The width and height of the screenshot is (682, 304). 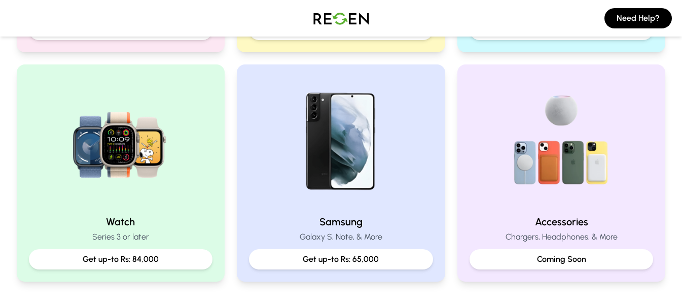 What do you see at coordinates (561, 259) in the screenshot?
I see `p: Coming Soon` at bounding box center [561, 259].